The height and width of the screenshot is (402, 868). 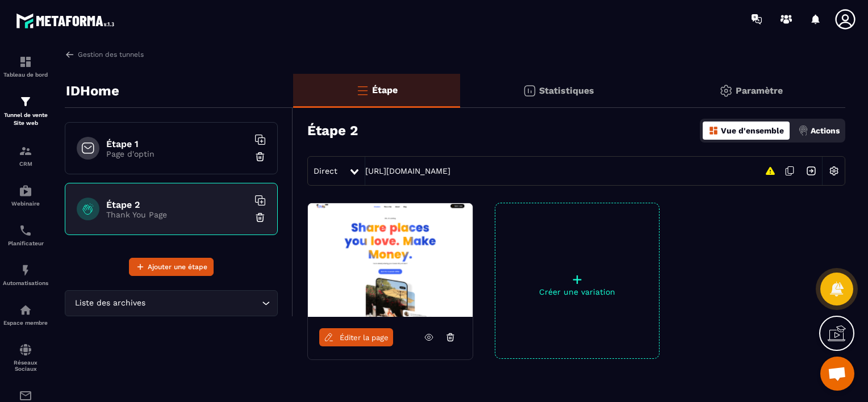 What do you see at coordinates (26, 119) in the screenshot?
I see `p: Tunnel de vente Site web` at bounding box center [26, 119].